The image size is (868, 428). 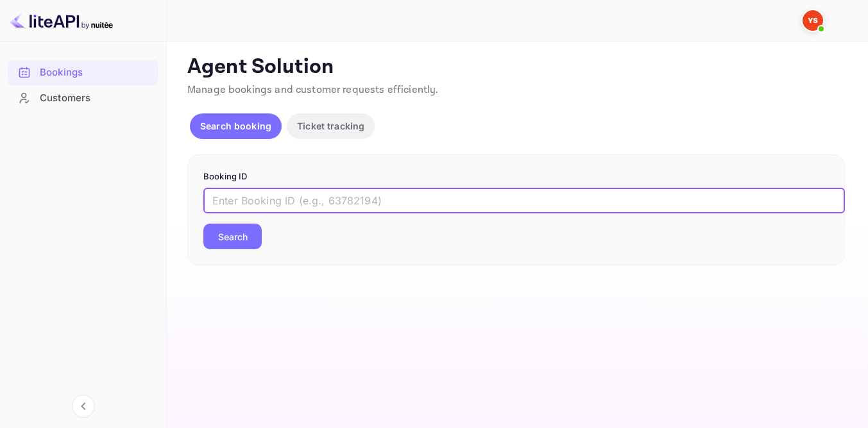 I want to click on button: Collapse navigation, so click(x=84, y=406).